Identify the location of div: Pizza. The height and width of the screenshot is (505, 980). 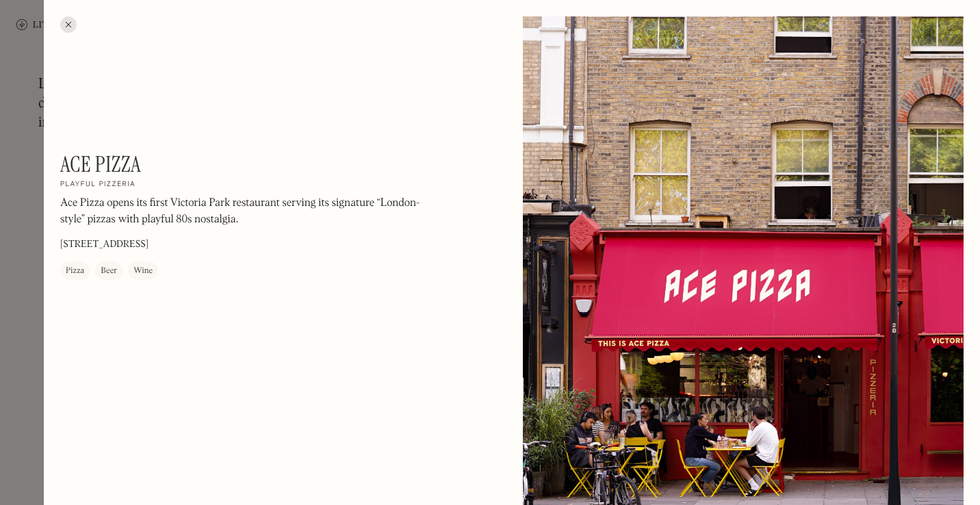
(75, 271).